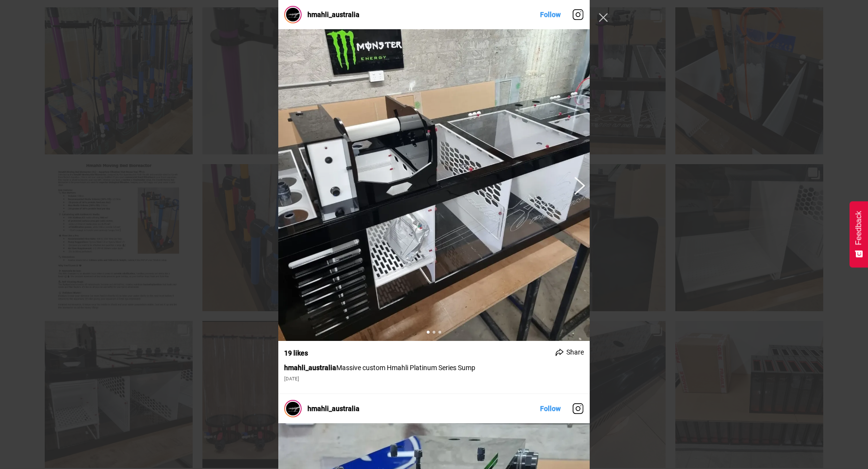  Describe the element at coordinates (603, 18) in the screenshot. I see `button: Close Instagram Feed Popup` at that location.